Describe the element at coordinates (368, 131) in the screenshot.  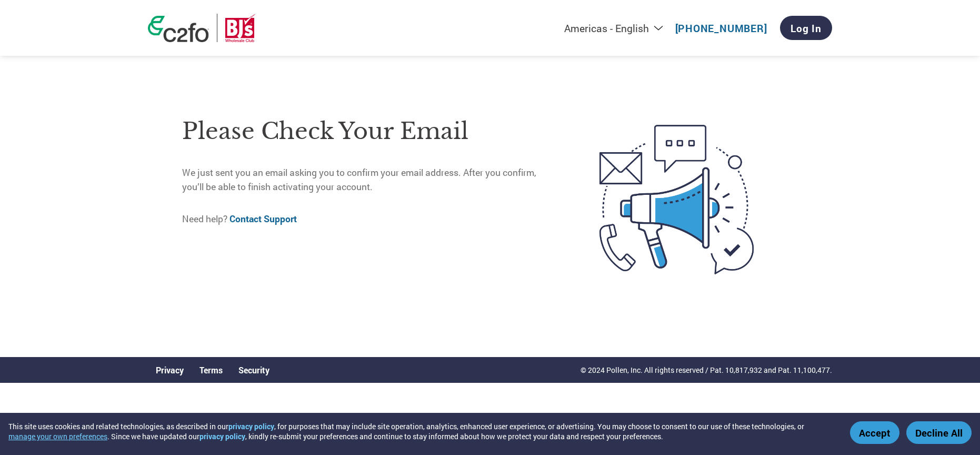
I see `h1: Please check your email` at that location.